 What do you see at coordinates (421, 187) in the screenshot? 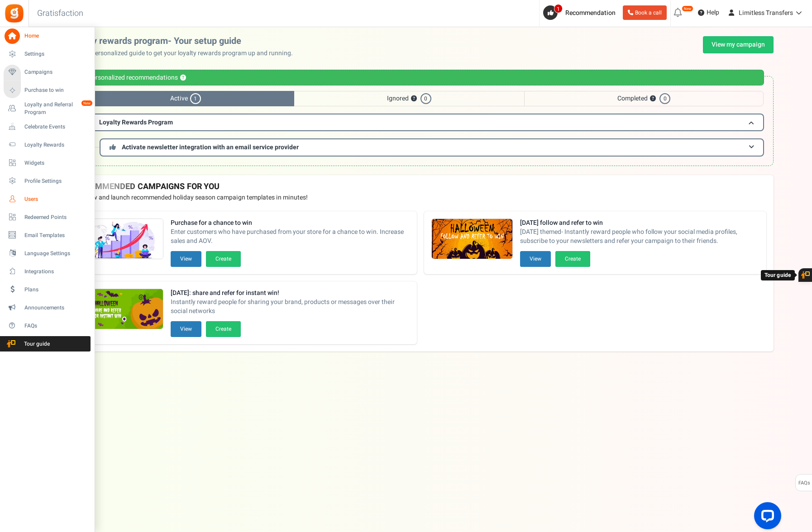
I see `h4: RECOMMENDED CAMPAIGNS FOR YOU` at bounding box center [421, 187].